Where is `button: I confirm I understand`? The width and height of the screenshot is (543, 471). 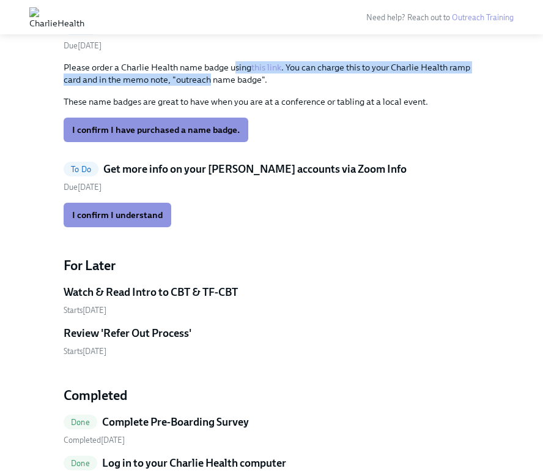
button: I confirm I understand is located at coordinates (117, 215).